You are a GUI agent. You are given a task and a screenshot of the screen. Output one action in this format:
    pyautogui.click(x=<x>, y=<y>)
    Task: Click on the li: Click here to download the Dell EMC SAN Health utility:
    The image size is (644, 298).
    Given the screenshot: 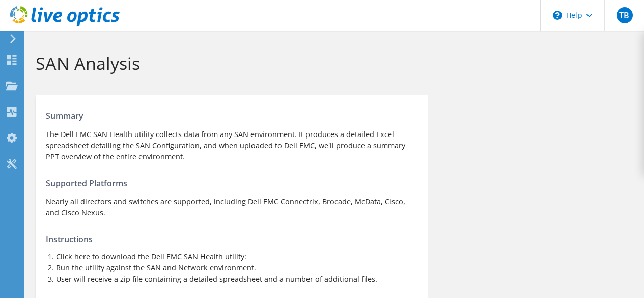 What is the action you would take?
    pyautogui.click(x=237, y=257)
    